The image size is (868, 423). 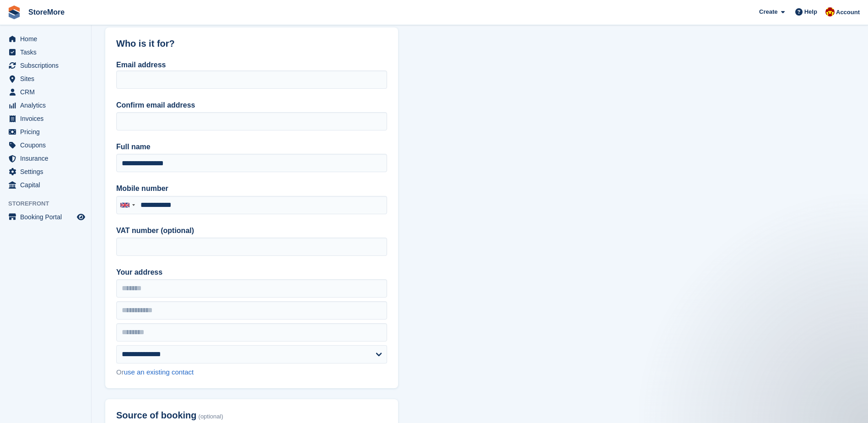 What do you see at coordinates (768, 12) in the screenshot?
I see `span: Create` at bounding box center [768, 12].